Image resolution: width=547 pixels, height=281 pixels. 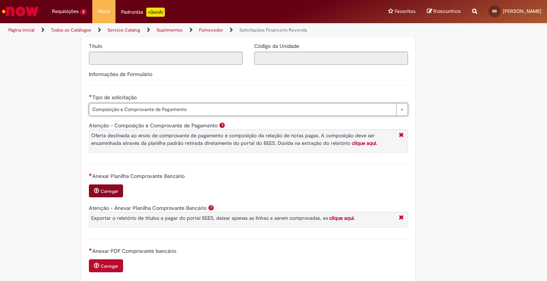 I want to click on div: Padroniza, so click(x=143, y=12).